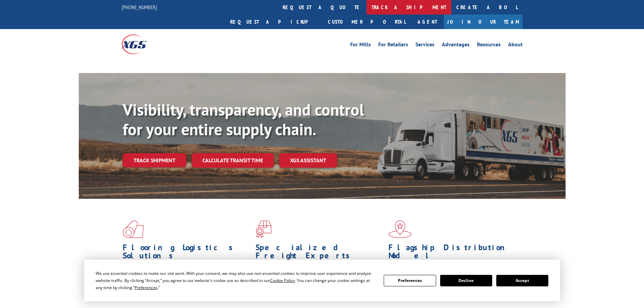 The height and width of the screenshot is (308, 644). What do you see at coordinates (515, 45) in the screenshot?
I see `a: About` at bounding box center [515, 45].